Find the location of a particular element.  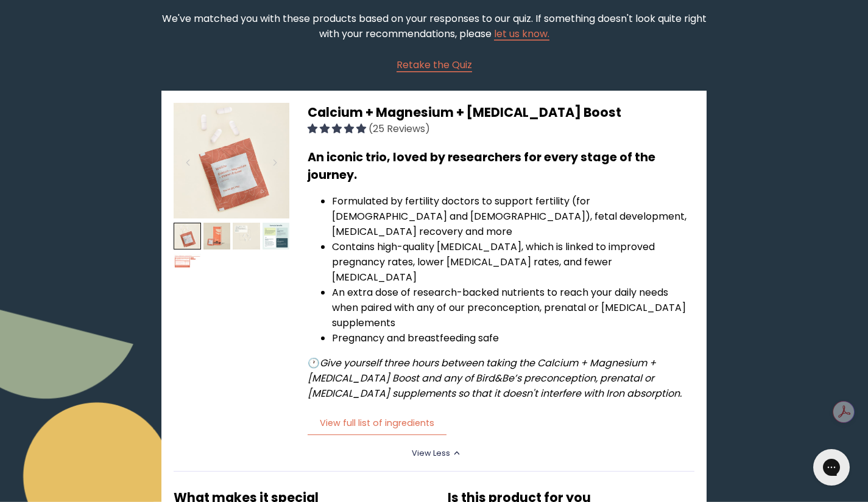

span: View Less is located at coordinates (431, 453).